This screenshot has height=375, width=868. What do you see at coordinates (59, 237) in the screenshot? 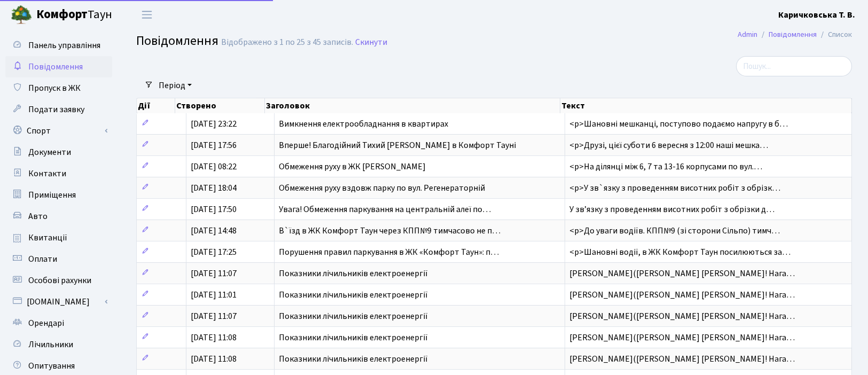
I see `a: Квитанції` at bounding box center [59, 237].